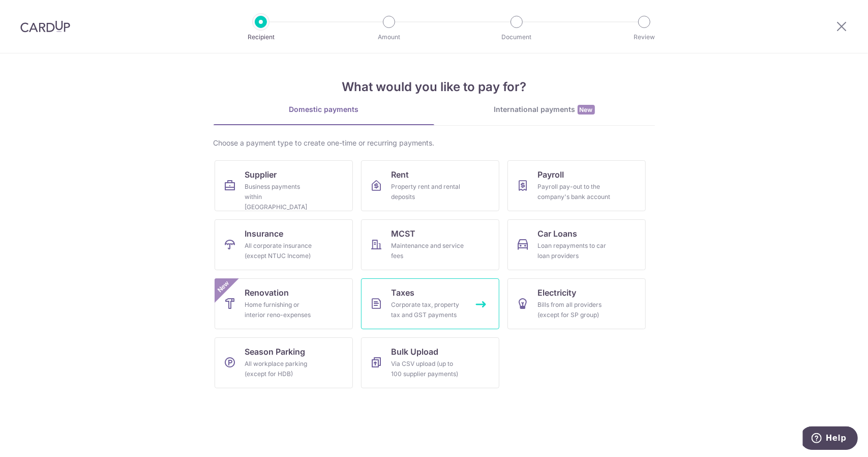 Image resolution: width=868 pixels, height=457 pixels. What do you see at coordinates (261, 37) in the screenshot?
I see `p: Recipient` at bounding box center [261, 37].